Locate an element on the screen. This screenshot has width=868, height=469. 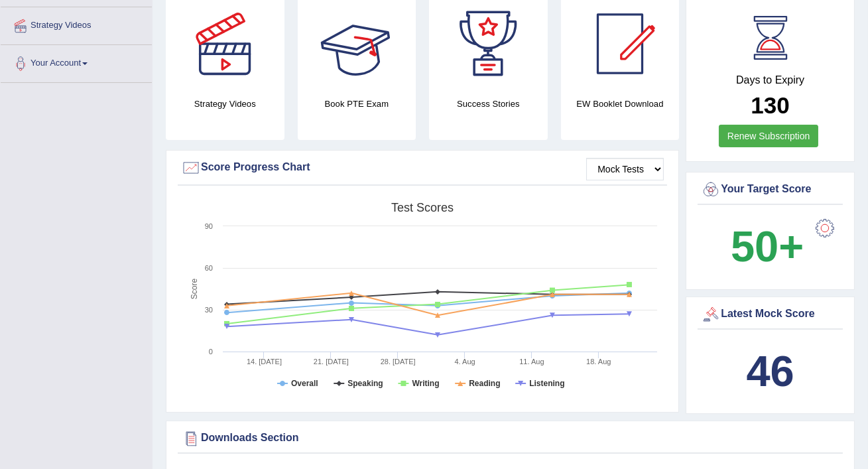
tspan: Overall is located at coordinates (304, 383).